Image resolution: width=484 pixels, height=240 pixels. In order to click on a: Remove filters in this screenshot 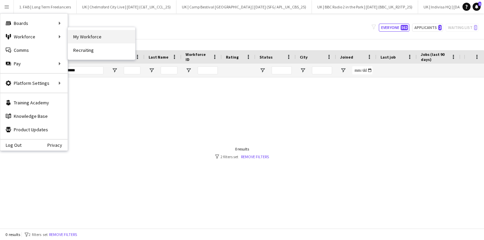, I will do `click(255, 156)`.